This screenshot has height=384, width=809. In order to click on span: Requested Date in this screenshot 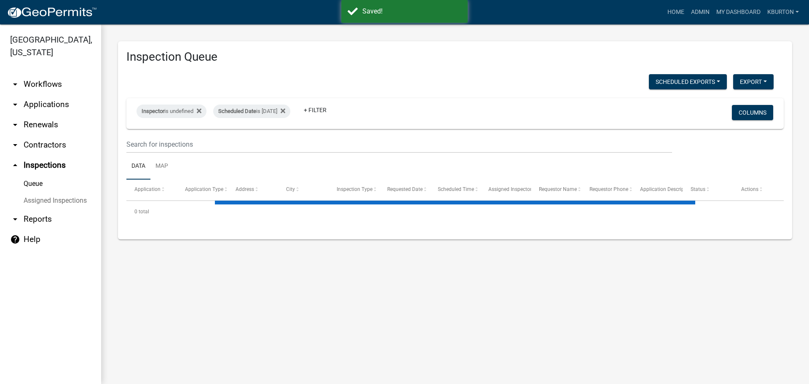, I will do `click(405, 189)`.